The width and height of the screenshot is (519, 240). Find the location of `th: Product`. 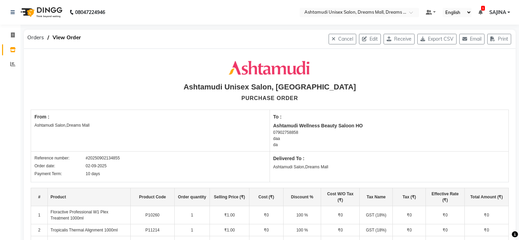

th: Product is located at coordinates (89, 197).